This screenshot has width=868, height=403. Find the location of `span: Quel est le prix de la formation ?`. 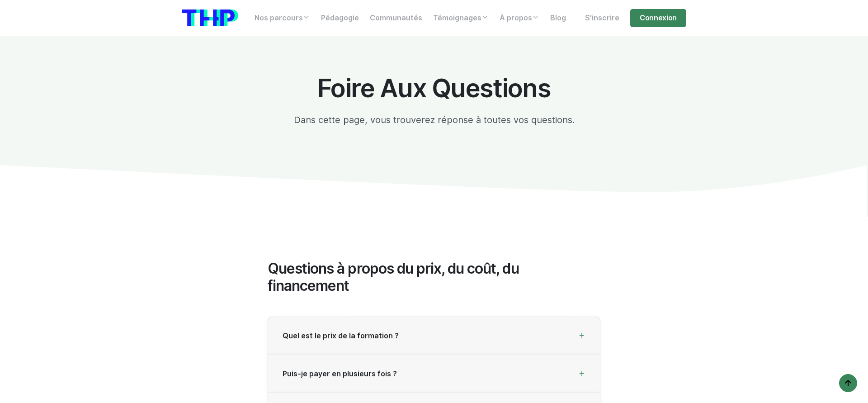

span: Quel est le prix de la formation ? is located at coordinates (341, 336).